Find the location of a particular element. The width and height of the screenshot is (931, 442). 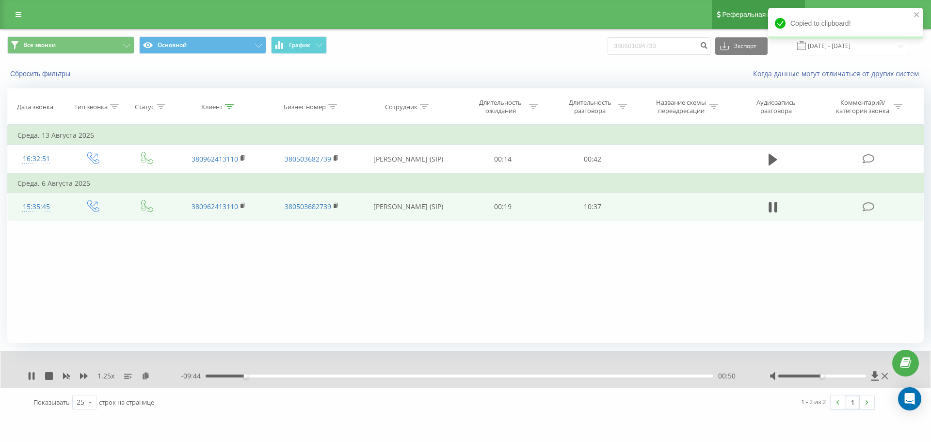

div: Сотрудник is located at coordinates (401, 107).